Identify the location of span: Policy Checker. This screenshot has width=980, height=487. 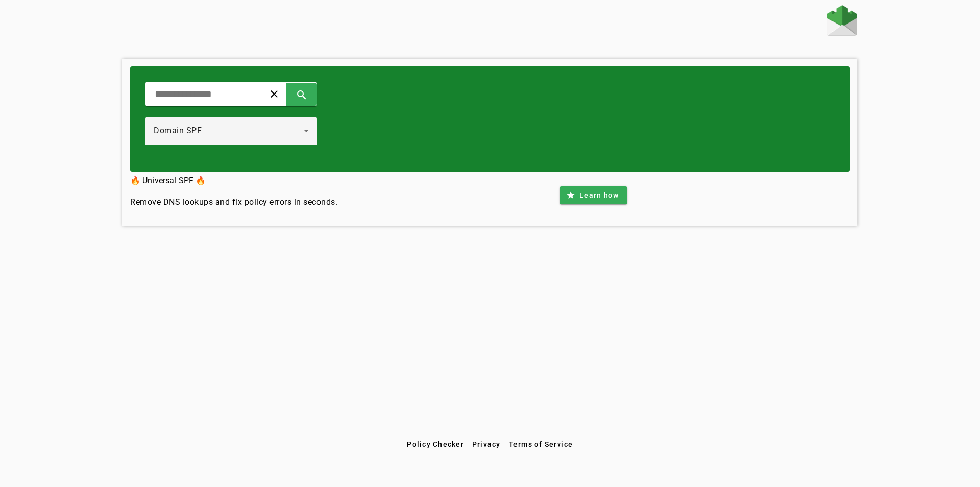
(436, 444).